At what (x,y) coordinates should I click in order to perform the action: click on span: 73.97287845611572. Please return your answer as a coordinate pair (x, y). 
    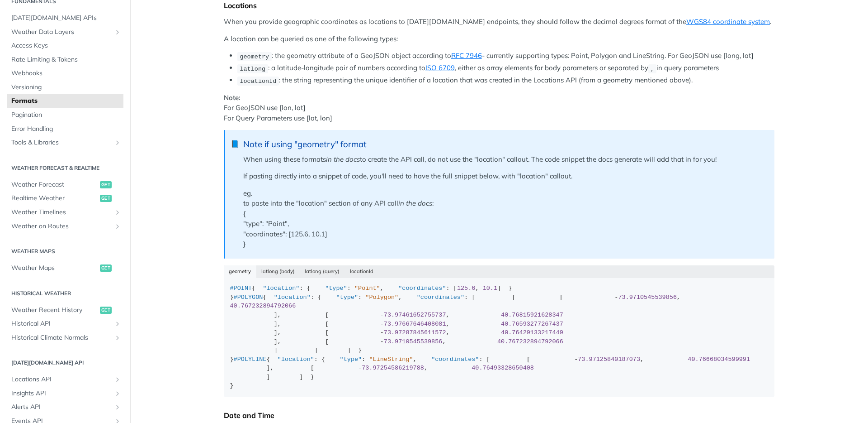
    Looking at the image, I should click on (415, 333).